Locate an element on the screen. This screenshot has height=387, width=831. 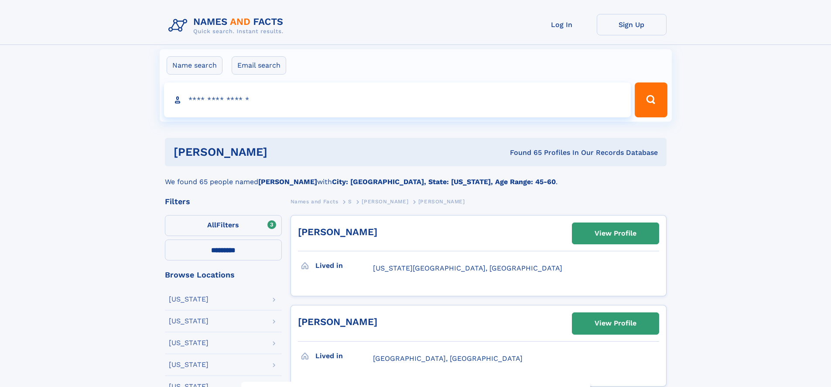
div: Browse Locations is located at coordinates (223, 275).